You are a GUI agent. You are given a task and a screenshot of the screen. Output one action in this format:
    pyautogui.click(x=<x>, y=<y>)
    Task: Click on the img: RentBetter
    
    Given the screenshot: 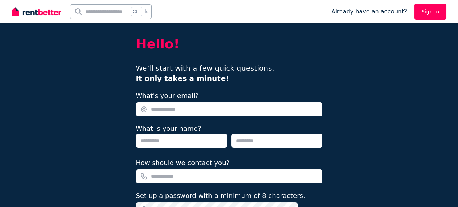 What is the action you would take?
    pyautogui.click(x=36, y=12)
    